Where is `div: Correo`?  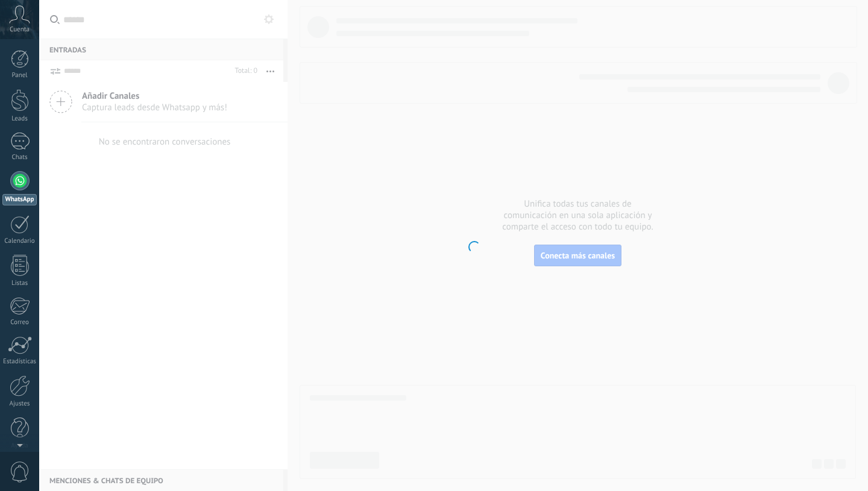 div: Correo is located at coordinates (20, 323).